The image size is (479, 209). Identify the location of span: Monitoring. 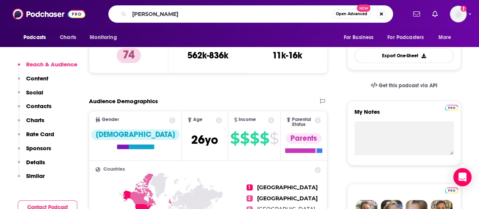
(103, 37).